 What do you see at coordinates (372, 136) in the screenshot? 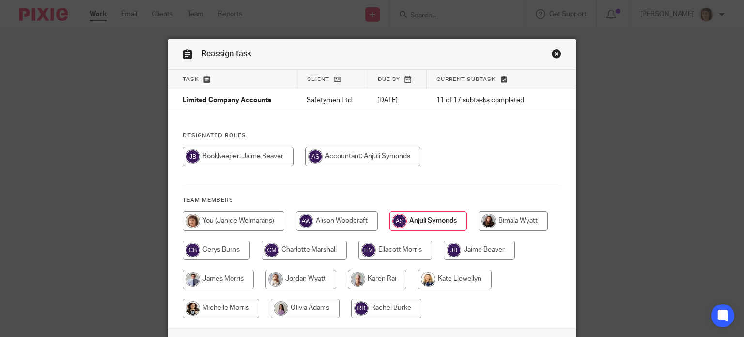
I see `h4: Designated Roles` at bounding box center [372, 136].